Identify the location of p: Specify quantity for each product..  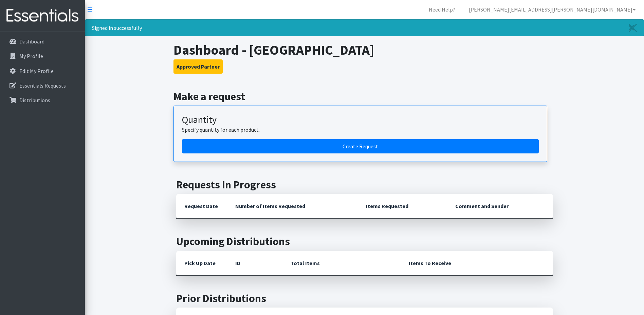
(360, 130).